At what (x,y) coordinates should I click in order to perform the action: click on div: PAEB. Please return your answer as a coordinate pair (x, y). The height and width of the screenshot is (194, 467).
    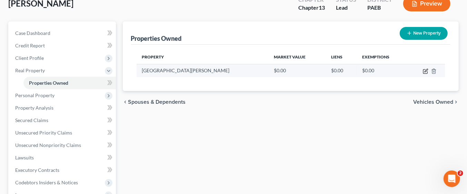
    Looking at the image, I should click on (380, 8).